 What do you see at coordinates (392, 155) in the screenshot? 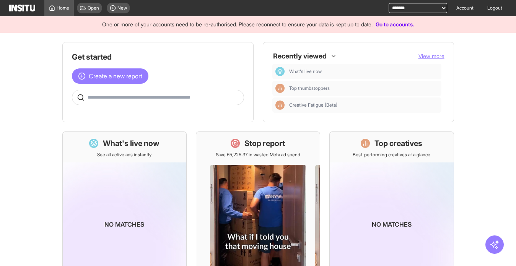
I see `p: Best-performing creatives at a glance` at bounding box center [392, 155].